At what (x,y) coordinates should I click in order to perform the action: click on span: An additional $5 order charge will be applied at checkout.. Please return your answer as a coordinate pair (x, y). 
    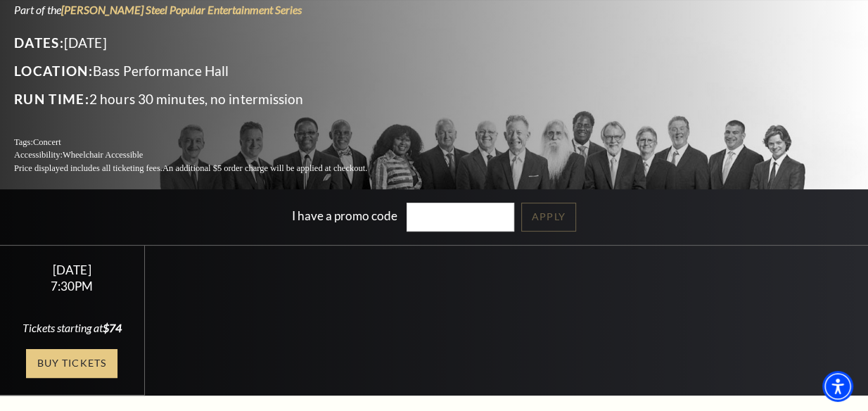
    Looking at the image, I should click on (265, 168).